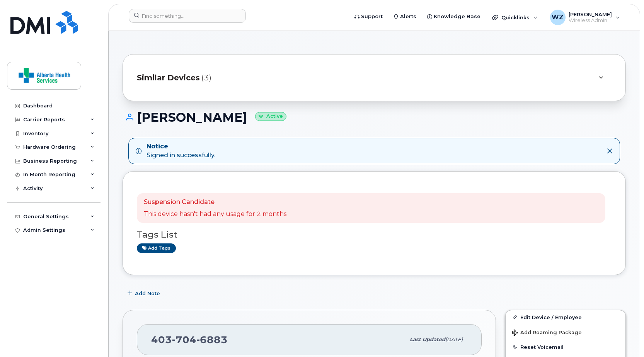  Describe the element at coordinates (206, 78) in the screenshot. I see `span: (3)` at that location.